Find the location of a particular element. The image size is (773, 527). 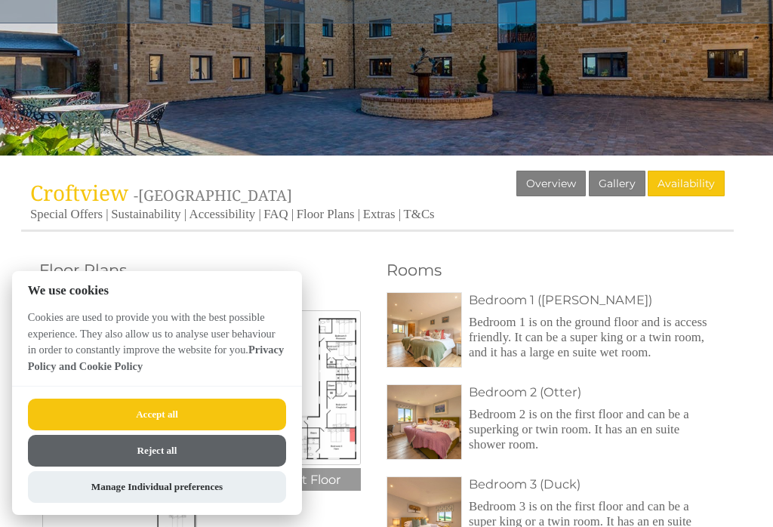

h2: Rooms is located at coordinates (551, 270).